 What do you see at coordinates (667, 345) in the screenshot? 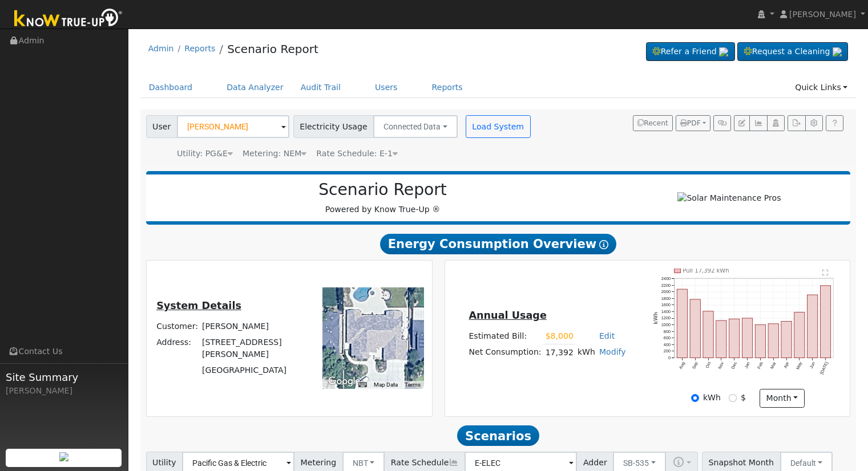
I see `text: 400` at bounding box center [667, 345].